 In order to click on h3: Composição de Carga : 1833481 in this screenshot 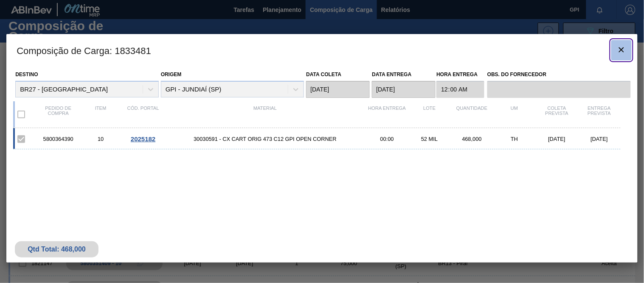, I will do `click(322, 50)`.